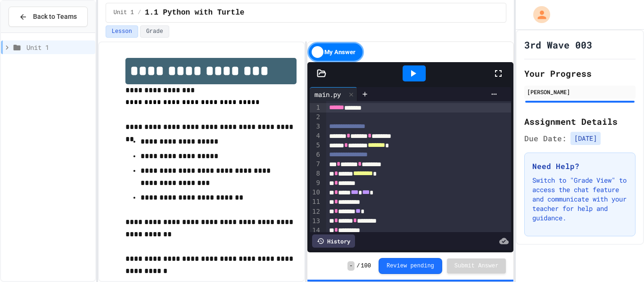  I want to click on div: 10, so click(315, 192).